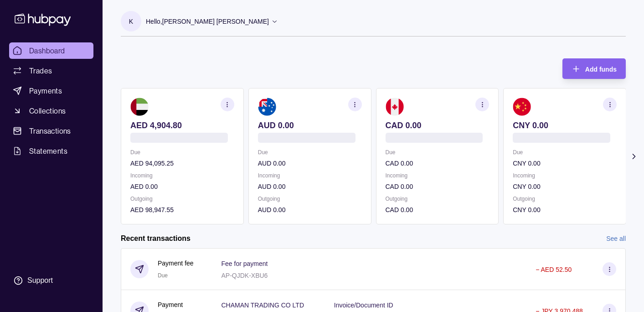 The height and width of the screenshot is (312, 644). Describe the element at coordinates (267, 107) in the screenshot. I see `img: au` at that location.